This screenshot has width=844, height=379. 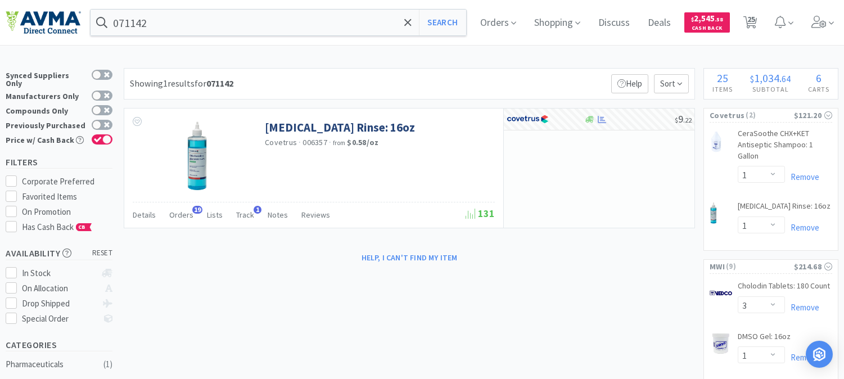 What do you see at coordinates (281, 142) in the screenshot?
I see `a: Covetrus` at bounding box center [281, 142].